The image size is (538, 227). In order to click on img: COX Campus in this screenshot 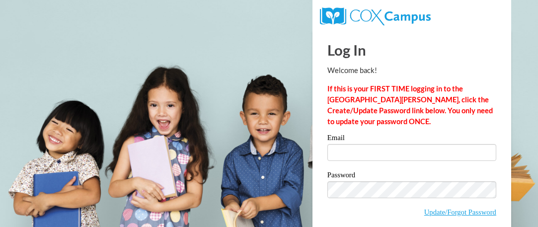, I will do `click(375, 16)`.